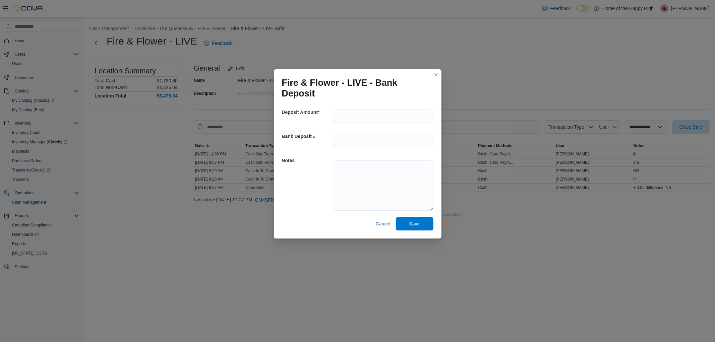 Image resolution: width=715 pixels, height=342 pixels. What do you see at coordinates (307, 161) in the screenshot?
I see `h5: Notes` at bounding box center [307, 161].